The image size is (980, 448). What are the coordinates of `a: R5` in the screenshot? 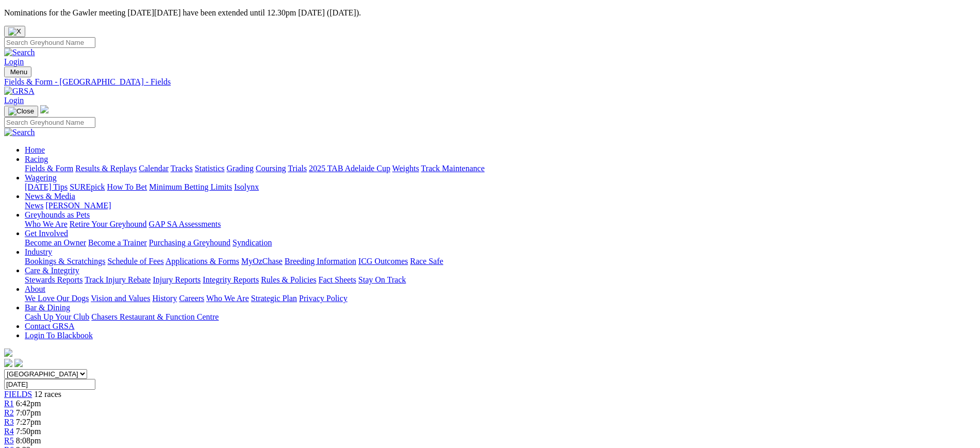 It's located at (9, 440).